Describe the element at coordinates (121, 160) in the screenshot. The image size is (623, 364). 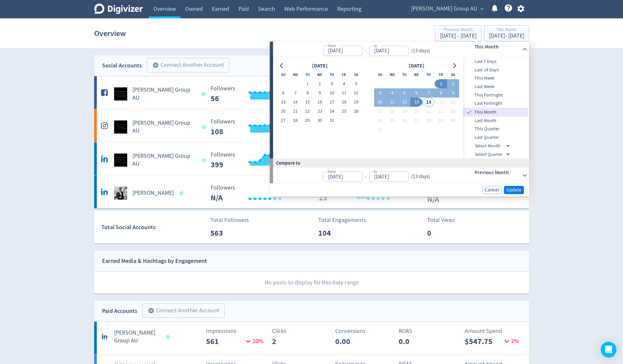
I see `img: Baker Group AU undefined` at that location.